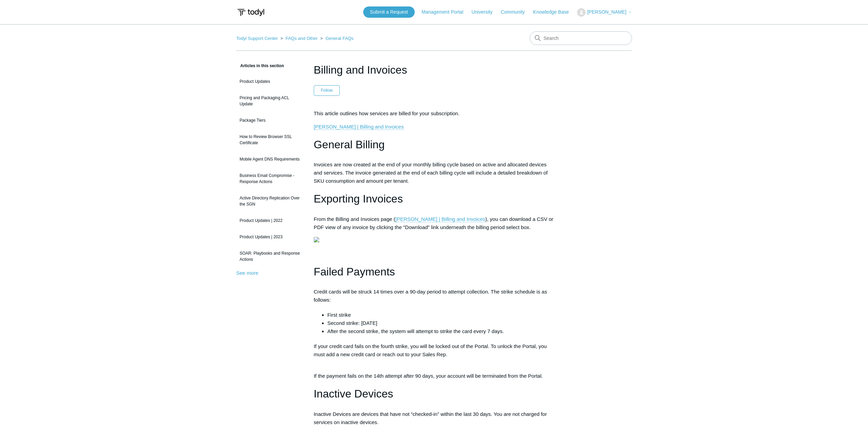 The height and width of the screenshot is (436, 868). Describe the element at coordinates (441, 315) in the screenshot. I see `li: First strike` at that location.